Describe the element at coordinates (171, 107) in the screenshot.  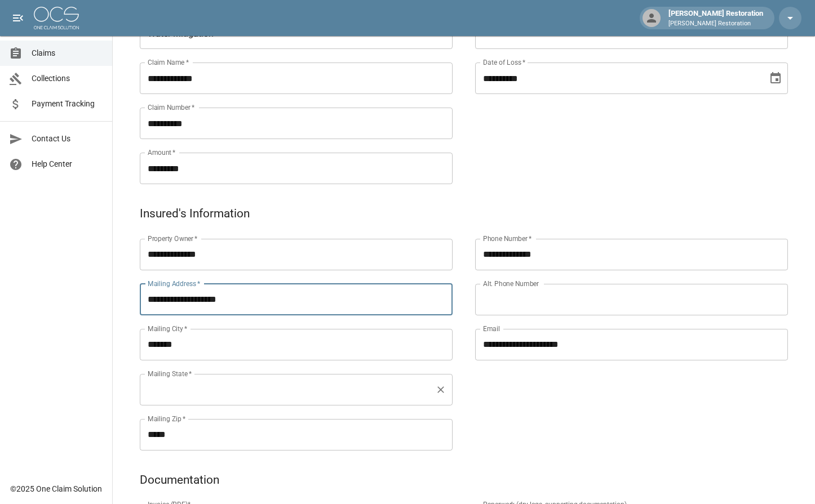
I see `label: Claim Number` at that location.